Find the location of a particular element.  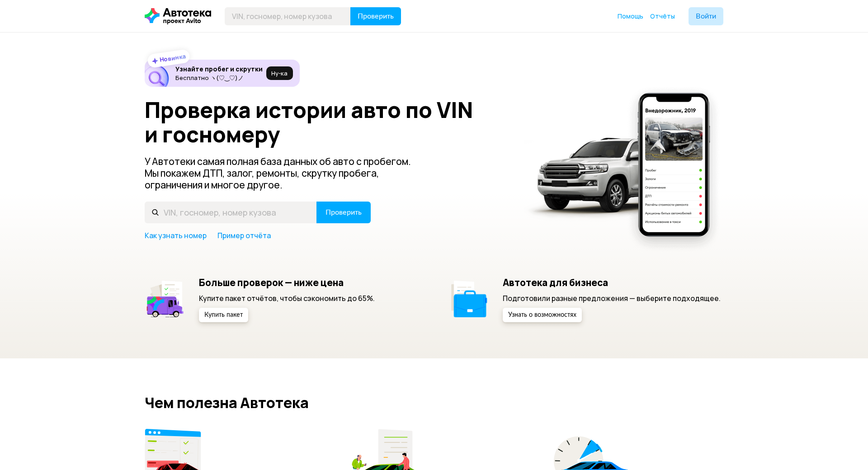

h5: Больше проверок — ниже цена is located at coordinates (286, 282).